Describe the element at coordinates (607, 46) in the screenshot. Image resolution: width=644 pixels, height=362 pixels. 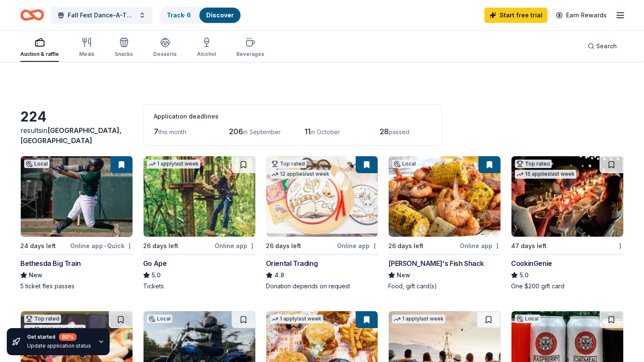
I see `span: Search` at that location.